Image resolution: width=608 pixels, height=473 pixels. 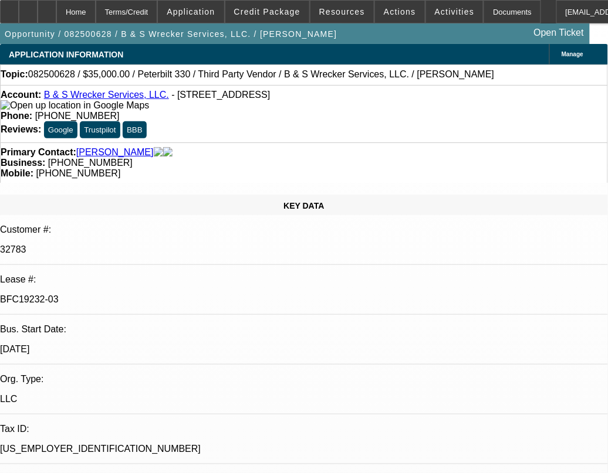 I want to click on a: View Google Maps, so click(x=75, y=105).